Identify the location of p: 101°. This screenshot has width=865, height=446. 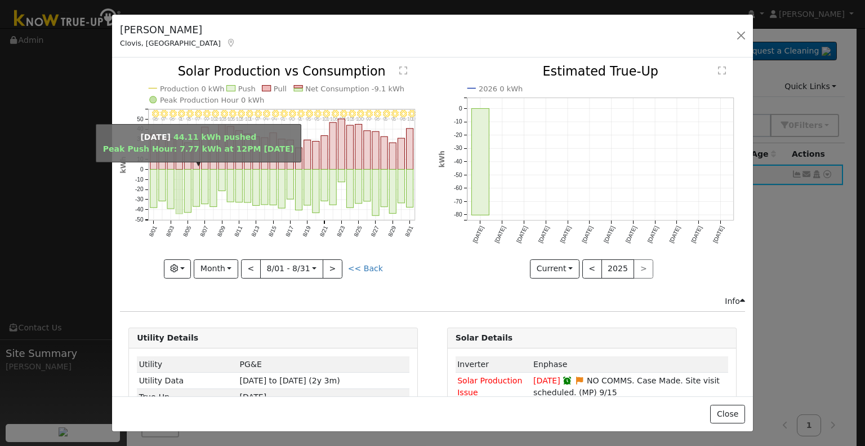
(344, 119).